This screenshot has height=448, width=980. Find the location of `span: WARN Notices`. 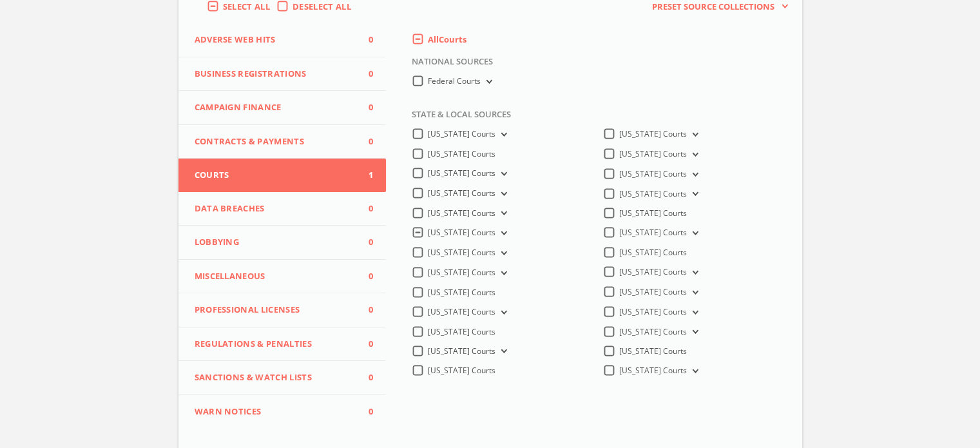

span: WARN Notices is located at coordinates (274, 412).